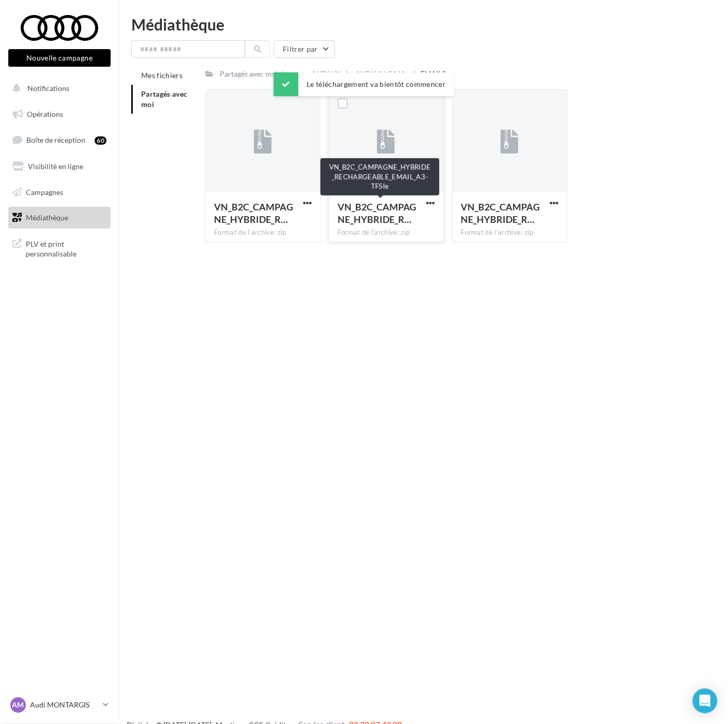 The image size is (728, 724). I want to click on a: Opérations, so click(60, 115).